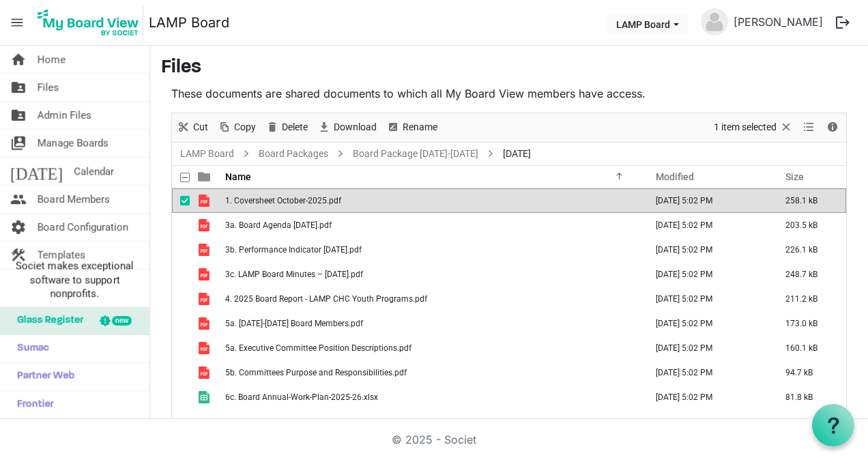 The height and width of the screenshot is (460, 868). What do you see at coordinates (287, 128) in the screenshot?
I see `div: Delete` at bounding box center [287, 128].